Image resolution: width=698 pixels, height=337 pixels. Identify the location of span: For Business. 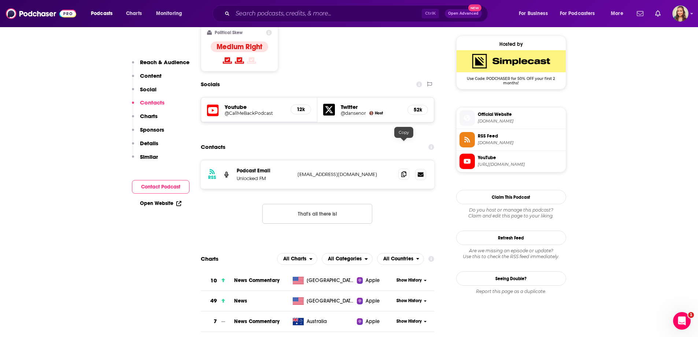
(533, 14).